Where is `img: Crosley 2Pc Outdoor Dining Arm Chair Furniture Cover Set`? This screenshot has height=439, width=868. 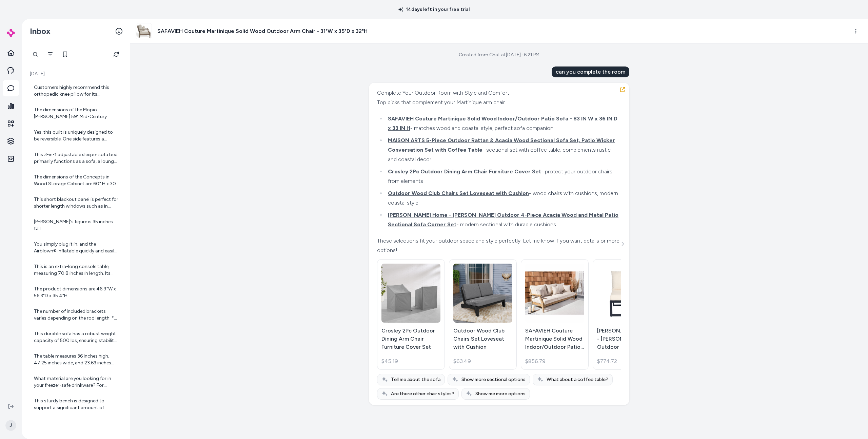
img: Crosley 2Pc Outdoor Dining Arm Chair Furniture Cover Set is located at coordinates (411, 293).